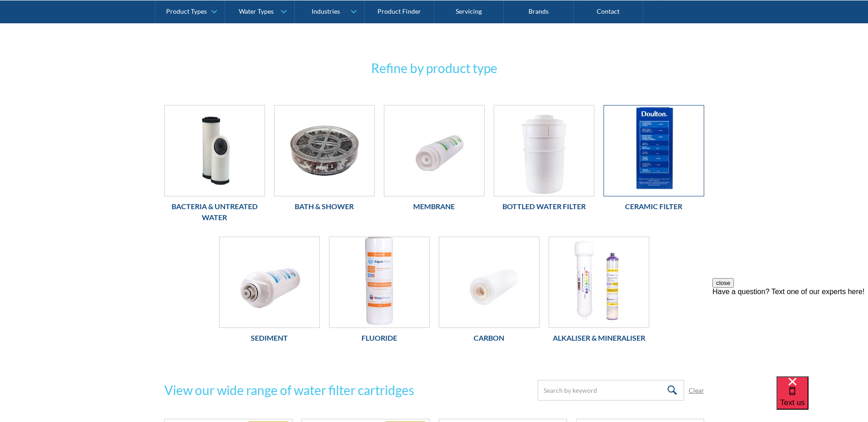 This screenshot has width=868, height=422. Describe the element at coordinates (326, 11) in the screenshot. I see `div: Industries` at that location.